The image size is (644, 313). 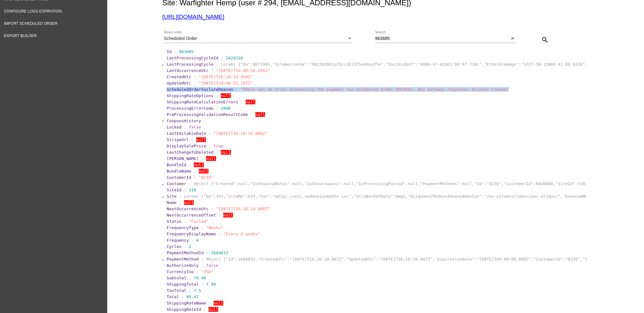 I want to click on span: ShippingRateCalculationErrors, so click(x=203, y=102).